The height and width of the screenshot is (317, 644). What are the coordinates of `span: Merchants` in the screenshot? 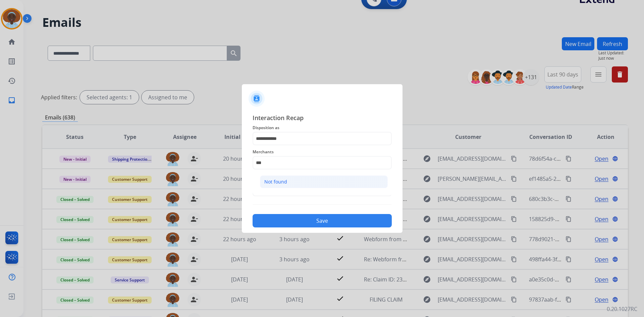 It's located at (322, 152).